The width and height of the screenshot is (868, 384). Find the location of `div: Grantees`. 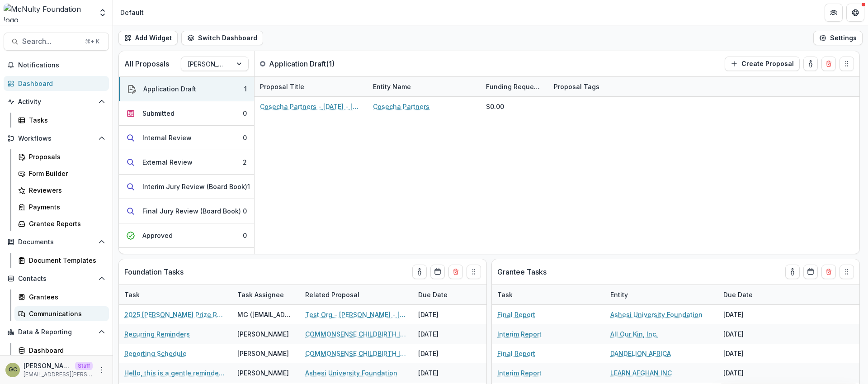

div: Grantees is located at coordinates (65, 297).